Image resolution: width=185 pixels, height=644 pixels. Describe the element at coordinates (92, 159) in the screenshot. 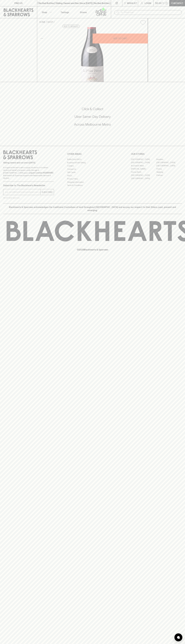

I see `a: Bottle Drop FAQ's` at that location.